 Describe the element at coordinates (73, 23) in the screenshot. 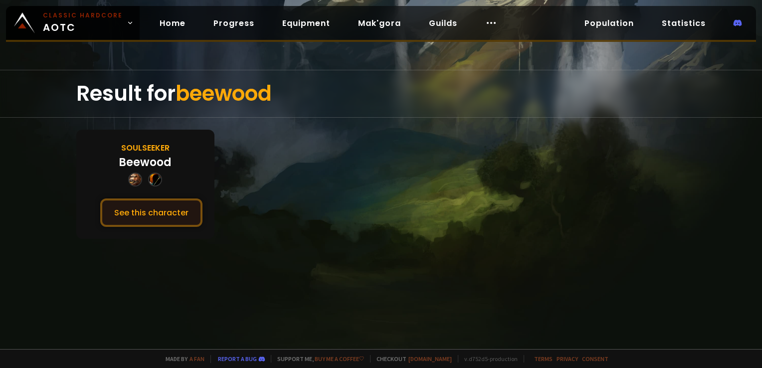

I see `a: Classic HardcoreAOTC` at that location.